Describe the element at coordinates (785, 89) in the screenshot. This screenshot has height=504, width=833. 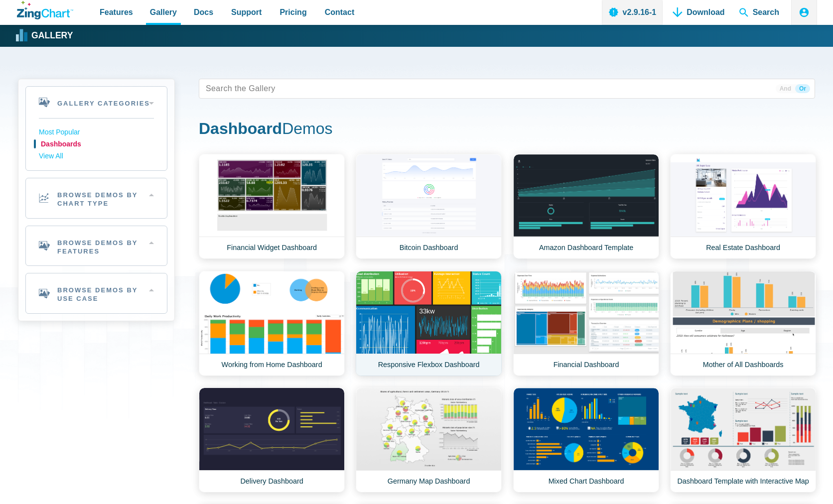
I see `span: And` at that location.